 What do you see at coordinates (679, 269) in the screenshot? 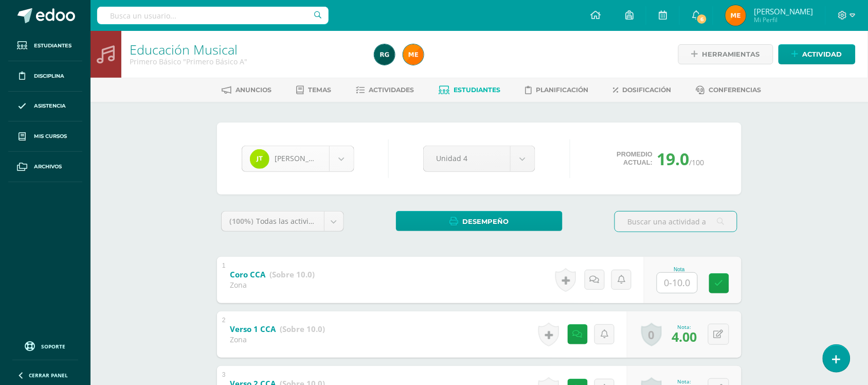
I see `div: Nota` at bounding box center [679, 269].